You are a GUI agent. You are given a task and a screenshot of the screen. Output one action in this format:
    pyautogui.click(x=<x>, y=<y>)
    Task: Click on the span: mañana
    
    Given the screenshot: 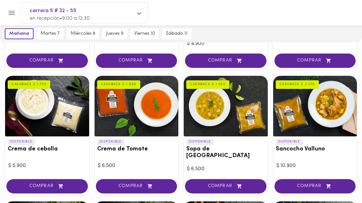 What is the action you would take?
    pyautogui.click(x=19, y=34)
    